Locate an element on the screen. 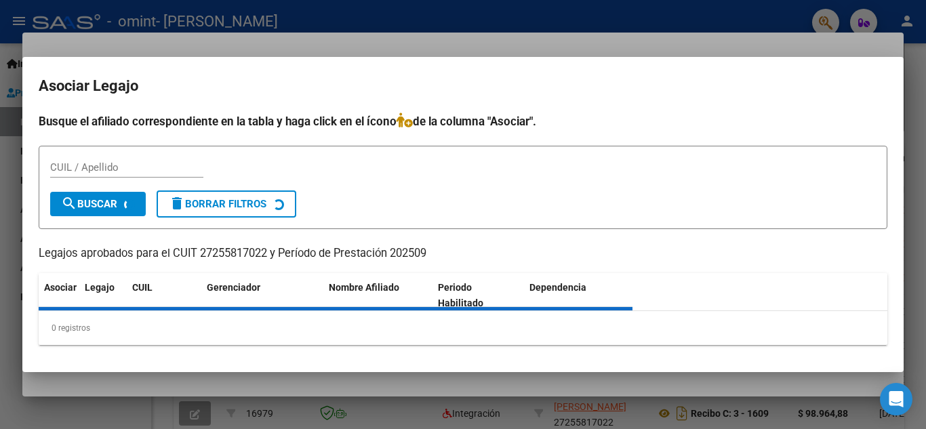 Image resolution: width=926 pixels, height=429 pixels. button: Buscar is located at coordinates (98, 204).